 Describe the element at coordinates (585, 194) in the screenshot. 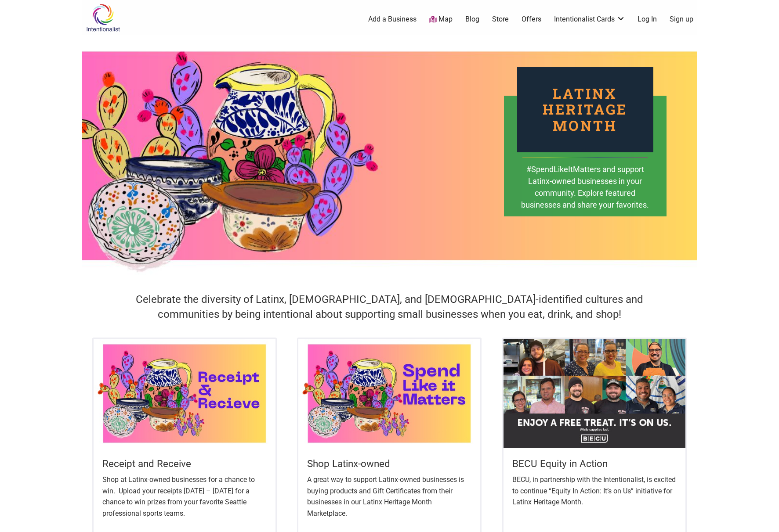

I see `div: #SpendLikeItMatters and support Latinx-owned businesses in your community. Explore featured busin...` at that location.